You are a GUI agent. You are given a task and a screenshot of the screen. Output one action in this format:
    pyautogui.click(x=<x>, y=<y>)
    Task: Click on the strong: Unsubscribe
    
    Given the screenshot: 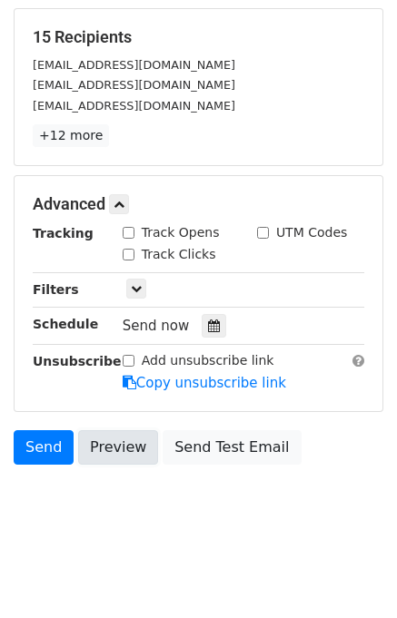 What is the action you would take?
    pyautogui.click(x=77, y=361)
    